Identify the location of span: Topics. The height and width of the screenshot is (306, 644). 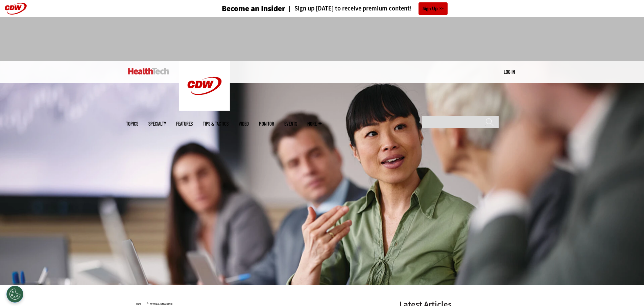
(132, 124).